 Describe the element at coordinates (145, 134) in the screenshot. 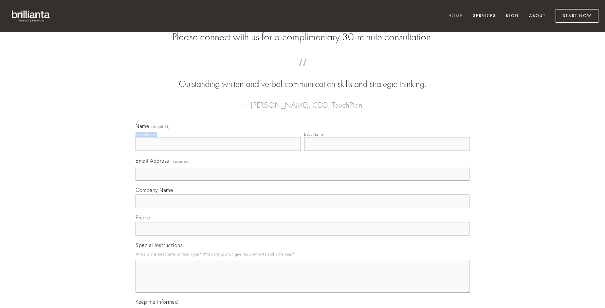

I see `div: First Name` at that location.